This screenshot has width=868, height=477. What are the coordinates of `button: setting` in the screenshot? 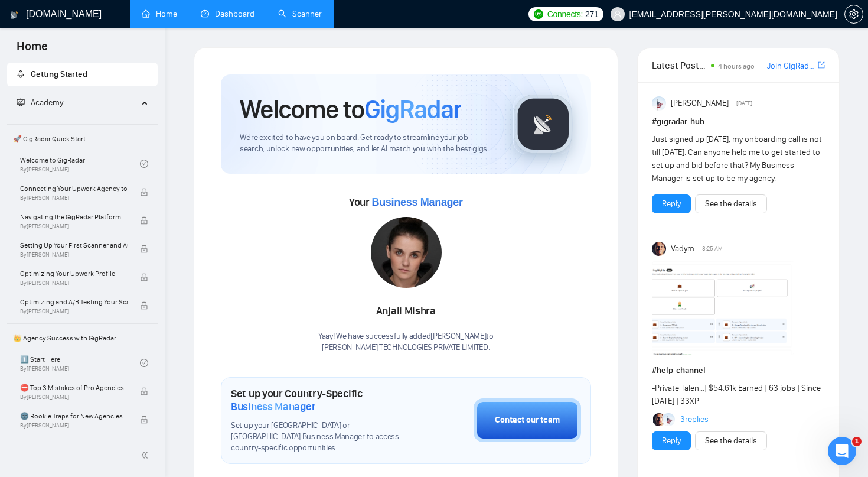 It's located at (854, 14).